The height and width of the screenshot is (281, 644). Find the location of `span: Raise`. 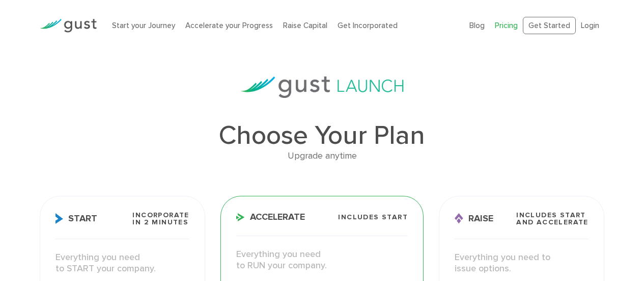

span: Raise is located at coordinates (474, 218).